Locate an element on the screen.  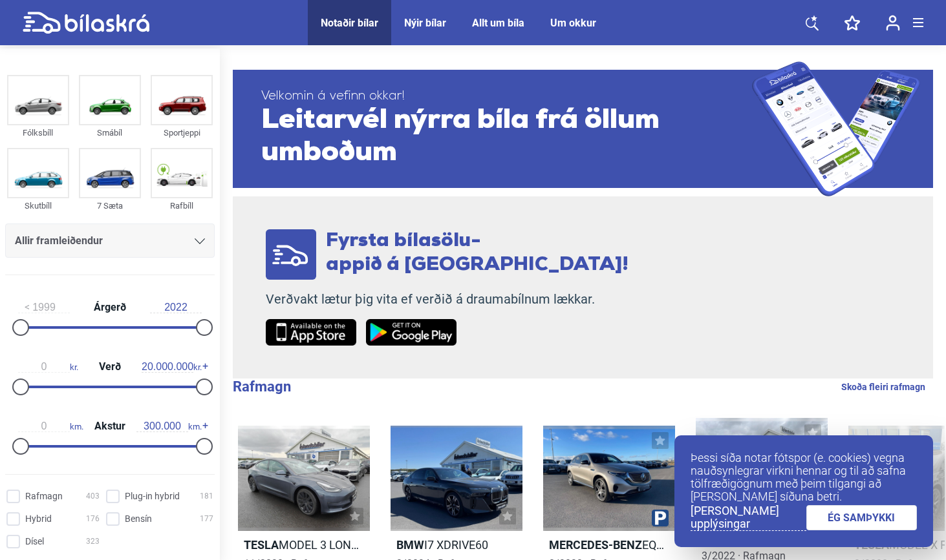
div: Smábíl is located at coordinates (110, 133).